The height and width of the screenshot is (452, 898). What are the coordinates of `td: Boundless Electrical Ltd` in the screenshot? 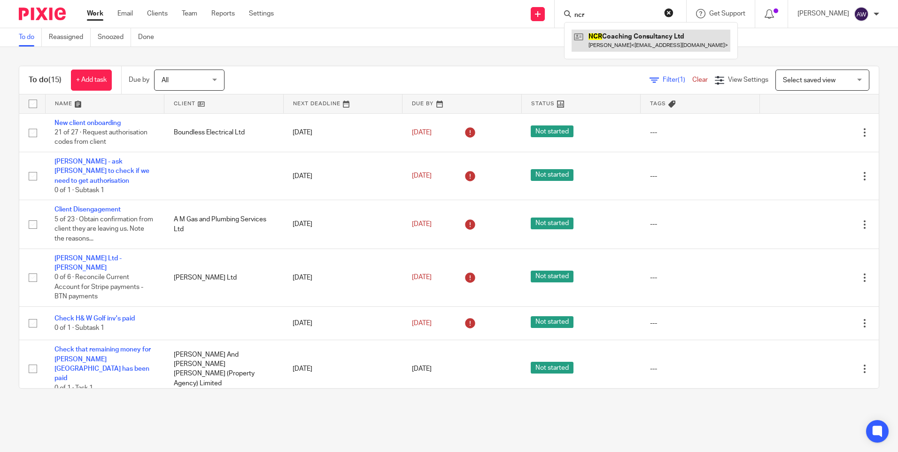 It's located at (224, 132).